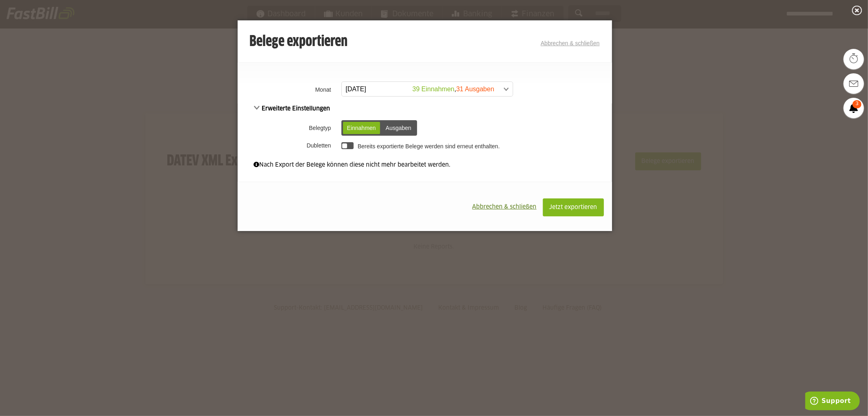 This screenshot has width=868, height=416. I want to click on button: Abbrechen & schließen, so click(505, 207).